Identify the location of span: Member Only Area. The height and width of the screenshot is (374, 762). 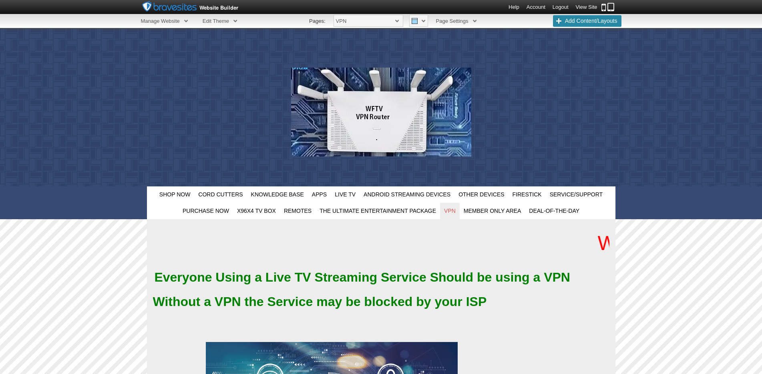
(492, 211).